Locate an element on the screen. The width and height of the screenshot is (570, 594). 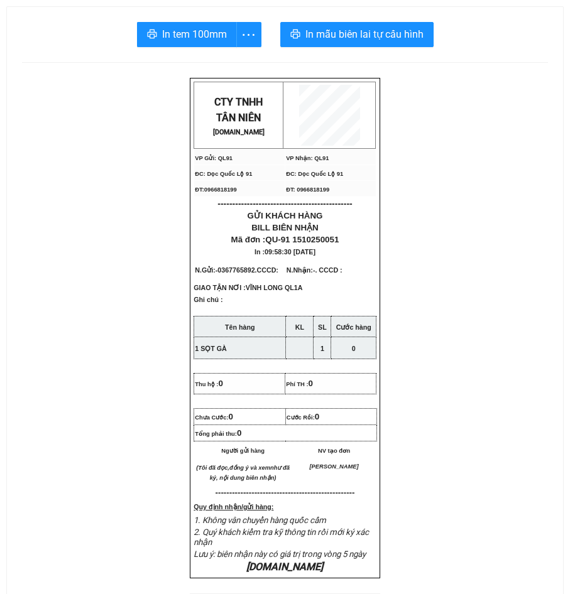
span: CCCD: is located at coordinates (268, 270).